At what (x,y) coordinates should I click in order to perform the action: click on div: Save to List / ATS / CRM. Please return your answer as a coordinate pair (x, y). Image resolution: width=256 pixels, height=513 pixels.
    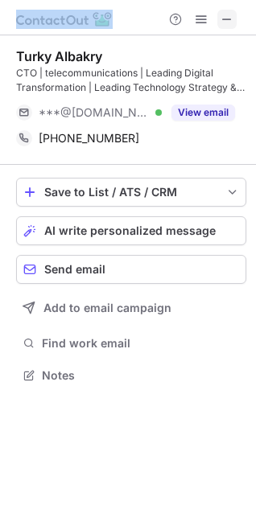
    Looking at the image, I should click on (131, 192).